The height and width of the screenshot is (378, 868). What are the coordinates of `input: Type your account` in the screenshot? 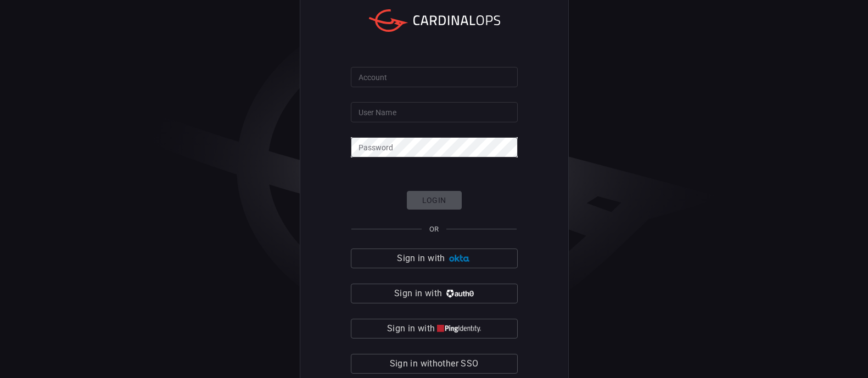 It's located at (434, 76).